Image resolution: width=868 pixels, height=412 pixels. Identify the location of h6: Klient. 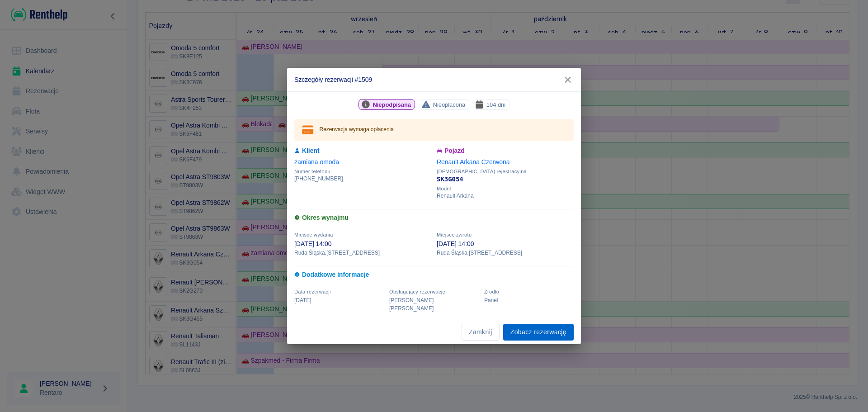
(363, 150).